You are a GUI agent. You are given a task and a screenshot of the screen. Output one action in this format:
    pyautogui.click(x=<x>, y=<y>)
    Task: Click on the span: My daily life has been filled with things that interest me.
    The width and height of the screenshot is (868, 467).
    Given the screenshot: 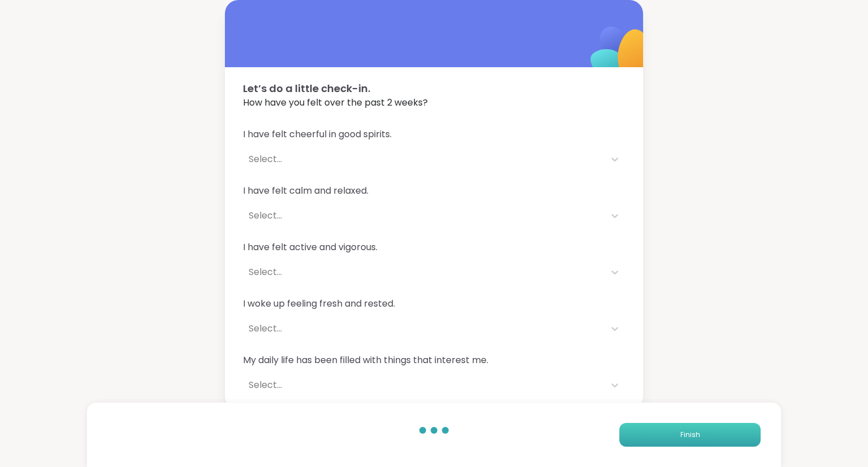 What is the action you would take?
    pyautogui.click(x=434, y=361)
    